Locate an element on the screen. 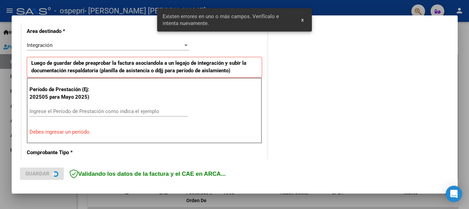 The image size is (469, 209). p: Area destinado * is located at coordinates (62, 31).